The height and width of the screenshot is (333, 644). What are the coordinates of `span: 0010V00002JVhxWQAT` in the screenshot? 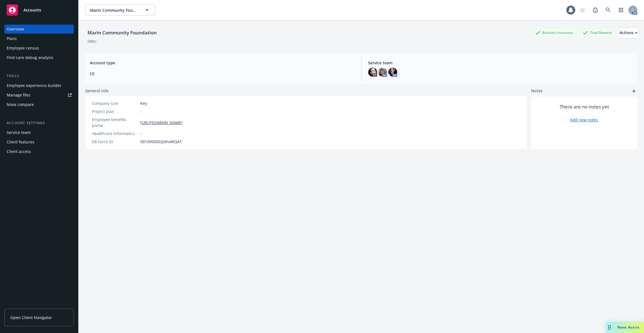 It's located at (161, 142).